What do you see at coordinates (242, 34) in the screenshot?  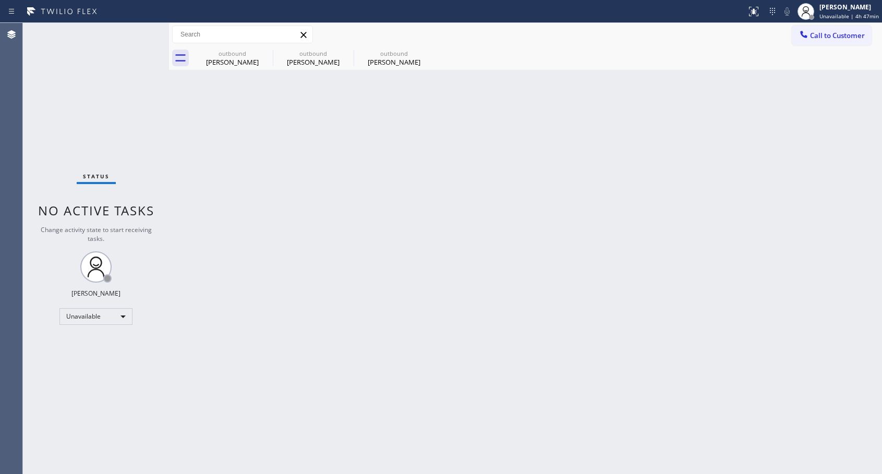 I see `input: Search` at bounding box center [242, 34].